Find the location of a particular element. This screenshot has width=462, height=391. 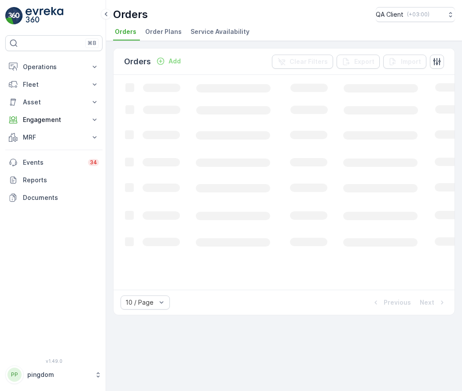

div: PP is located at coordinates (15, 375).